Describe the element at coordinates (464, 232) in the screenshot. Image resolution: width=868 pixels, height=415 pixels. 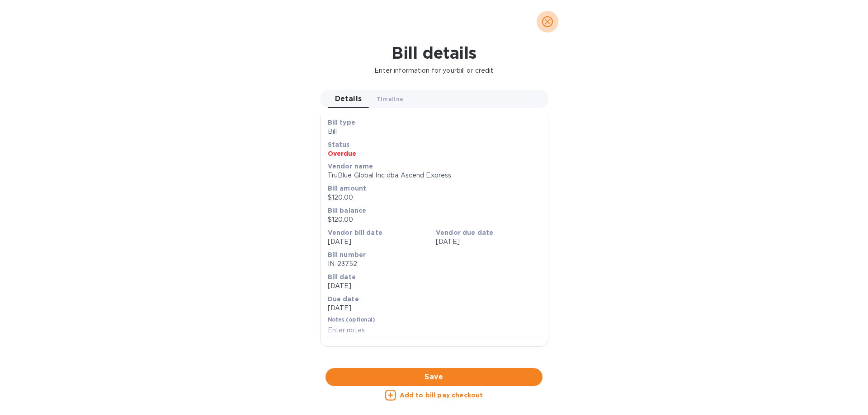
I see `b: Vendor due date` at that location.